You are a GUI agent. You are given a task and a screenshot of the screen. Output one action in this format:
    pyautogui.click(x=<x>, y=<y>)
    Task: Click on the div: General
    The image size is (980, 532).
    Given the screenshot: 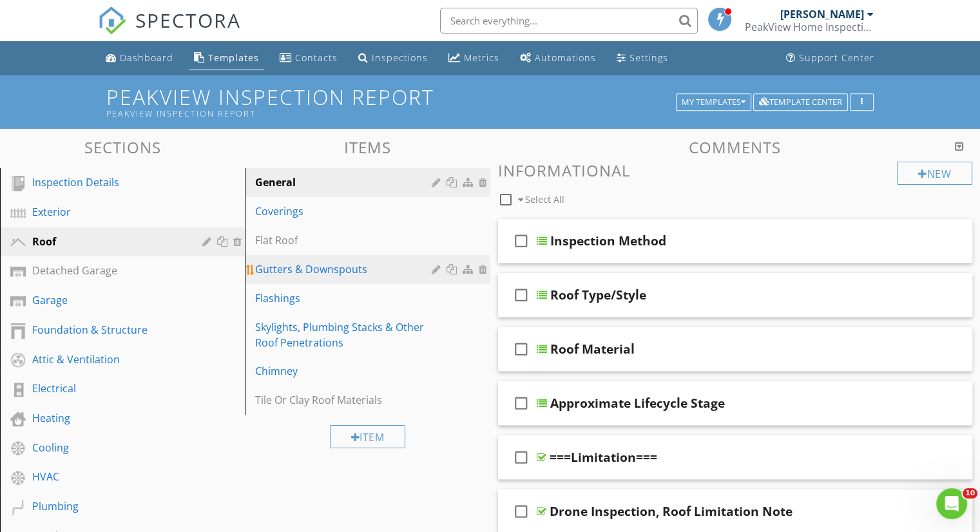 What is the action you would take?
    pyautogui.click(x=345, y=182)
    